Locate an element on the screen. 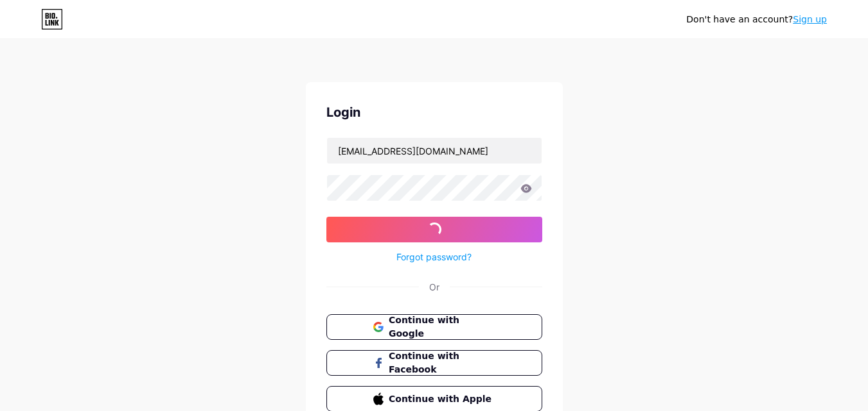  button: Continue with Google is located at coordinates (434, 327).